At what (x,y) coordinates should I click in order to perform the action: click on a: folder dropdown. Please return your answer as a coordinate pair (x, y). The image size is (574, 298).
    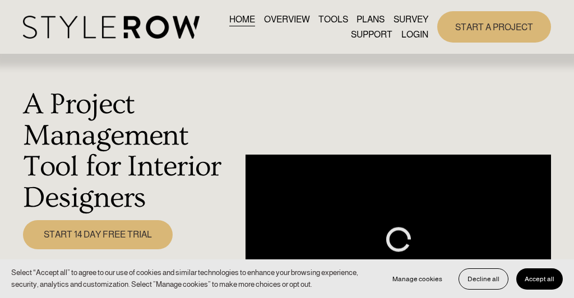
    Looking at the image, I should click on (372, 34).